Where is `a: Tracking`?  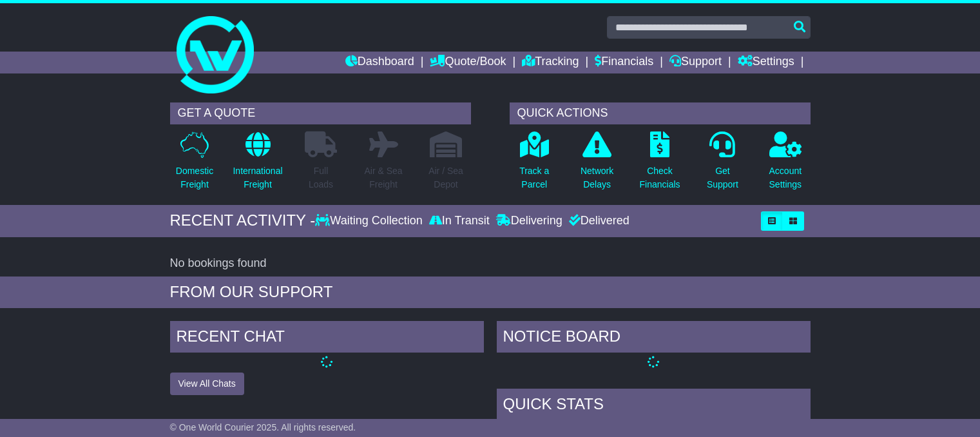 a: Tracking is located at coordinates (551, 63).